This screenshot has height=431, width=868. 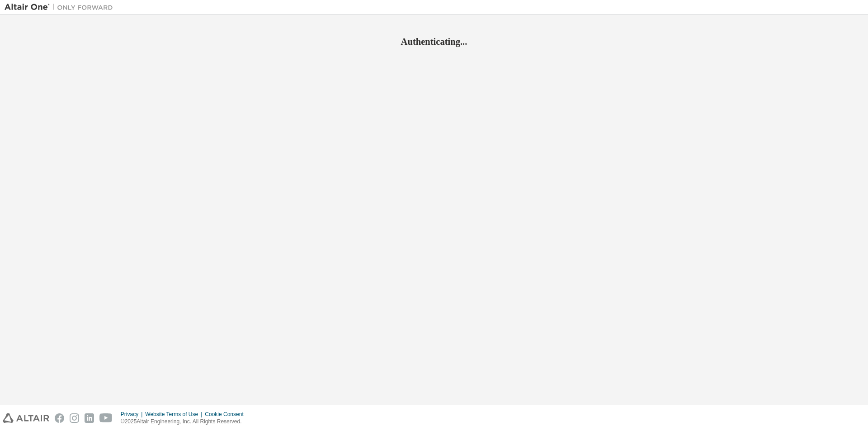 What do you see at coordinates (61, 7) in the screenshot?
I see `img: Altair One` at bounding box center [61, 7].